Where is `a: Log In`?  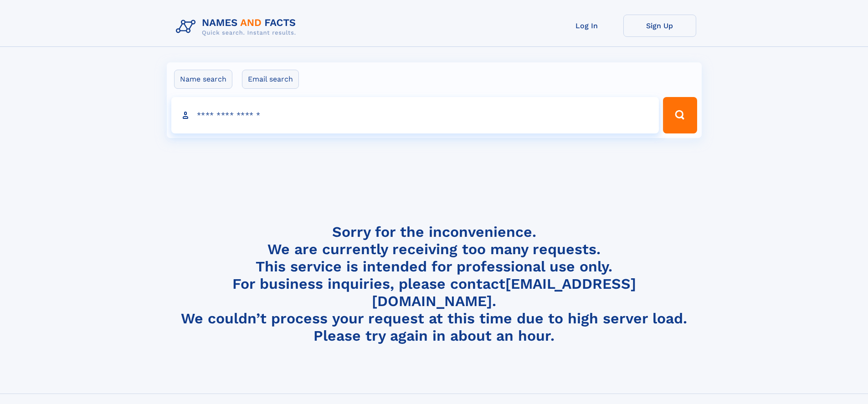 a: Log In is located at coordinates (587, 26).